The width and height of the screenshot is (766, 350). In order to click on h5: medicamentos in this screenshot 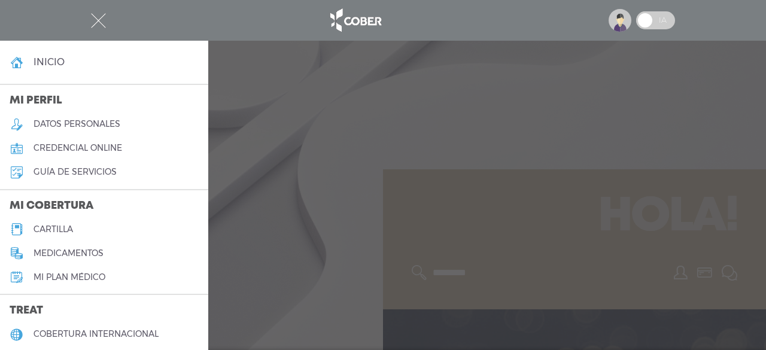, I will do `click(68, 253)`.